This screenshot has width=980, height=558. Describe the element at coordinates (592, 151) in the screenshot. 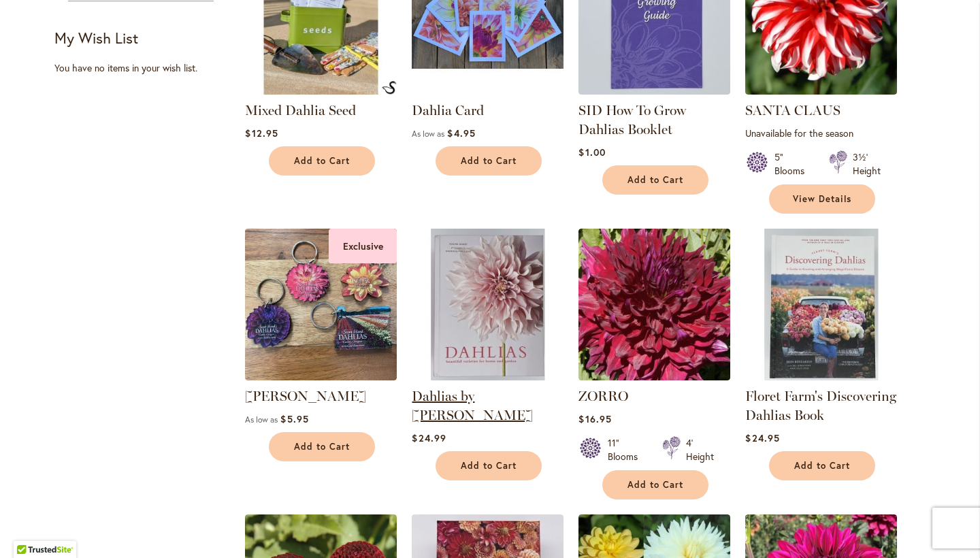

I see `span: $1.00` at that location.